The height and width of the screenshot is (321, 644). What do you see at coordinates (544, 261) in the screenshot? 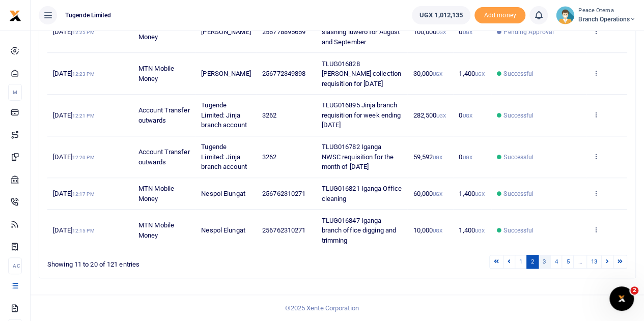
I see `a: 3` at bounding box center [544, 261].